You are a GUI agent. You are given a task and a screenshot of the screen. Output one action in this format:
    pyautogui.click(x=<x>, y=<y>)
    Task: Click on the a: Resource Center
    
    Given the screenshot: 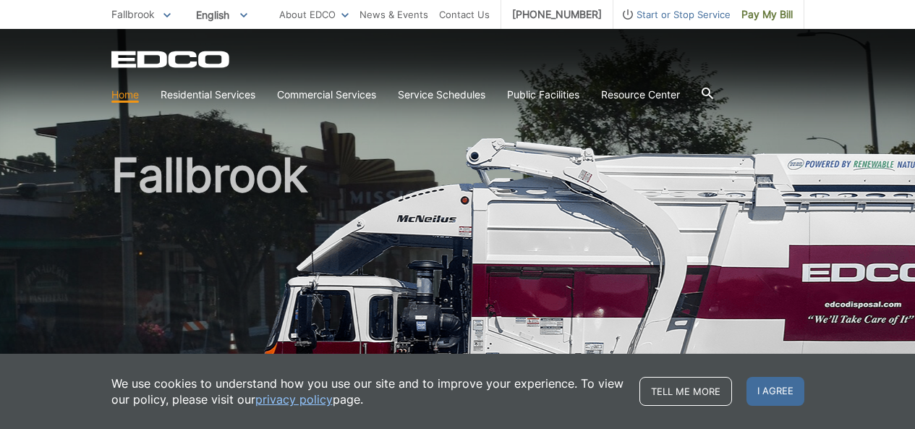 What is the action you would take?
    pyautogui.click(x=640, y=95)
    